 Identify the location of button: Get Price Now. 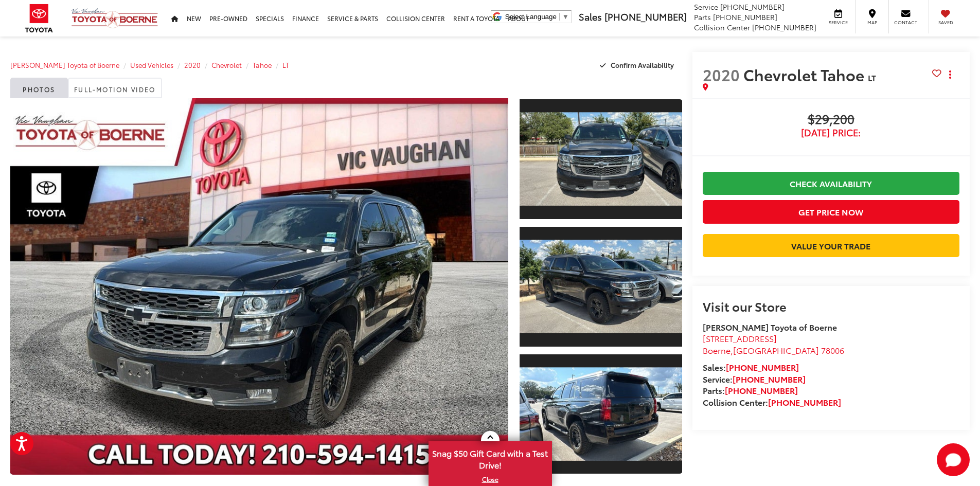
(830, 211).